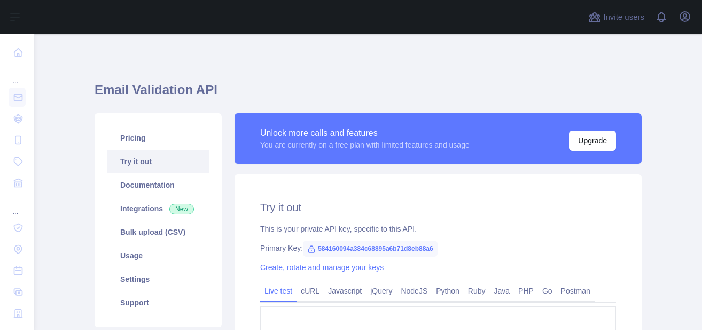  I want to click on div: Unlock more calls and features, so click(365, 133).